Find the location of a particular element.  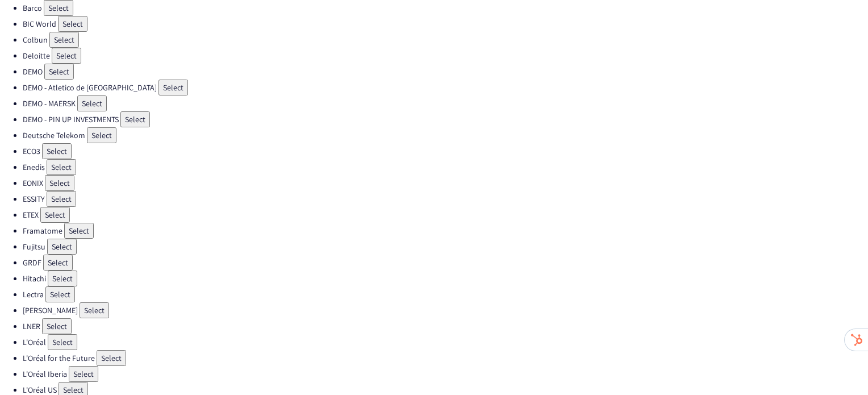

li: Lectra is located at coordinates (445, 294).